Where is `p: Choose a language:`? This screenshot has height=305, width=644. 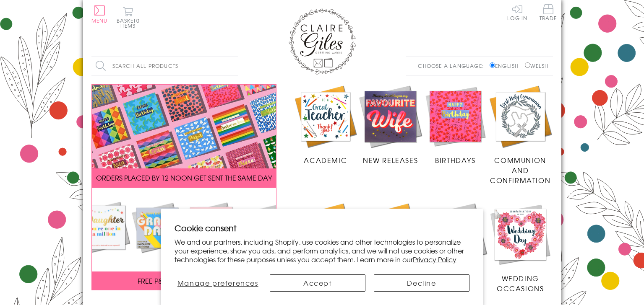
p: Choose a language: is located at coordinates (453, 66).